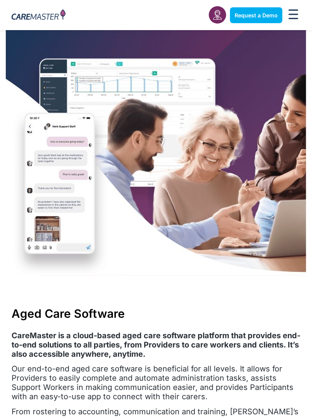 This screenshot has width=312, height=417. I want to click on span: Request a Demo, so click(257, 15).